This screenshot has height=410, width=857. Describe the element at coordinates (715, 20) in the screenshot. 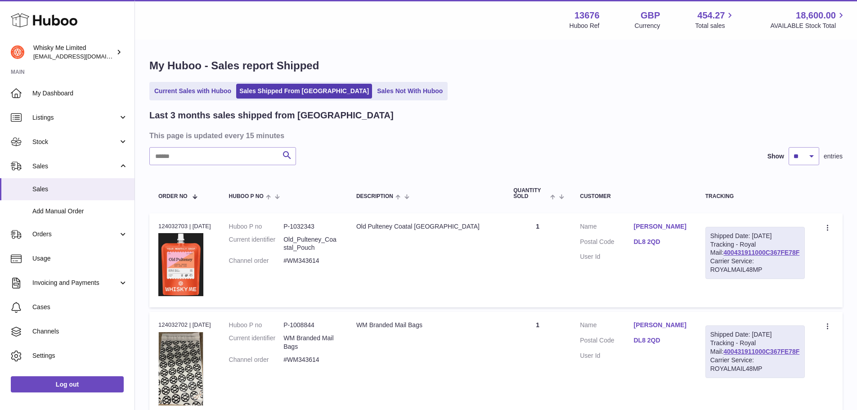

I see `a: 454.27 Total sales` at that location.